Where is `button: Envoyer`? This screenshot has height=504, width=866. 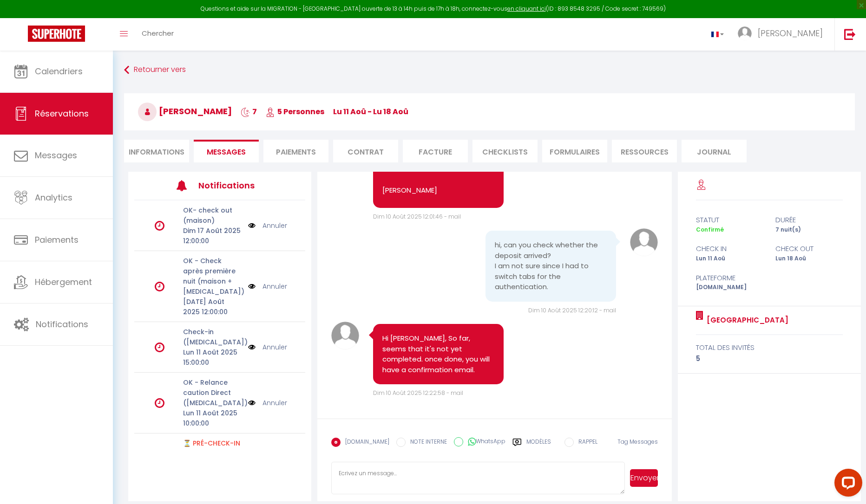
button: Envoyer is located at coordinates (644, 478).